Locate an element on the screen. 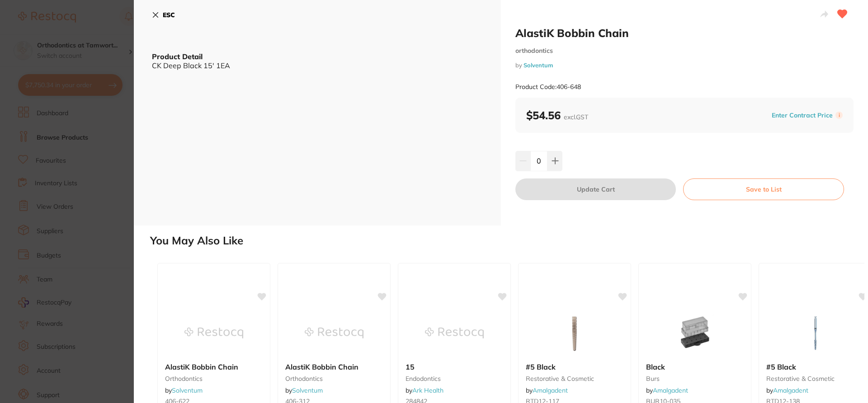 The image size is (868, 403). b: $54.56 is located at coordinates (557, 115).